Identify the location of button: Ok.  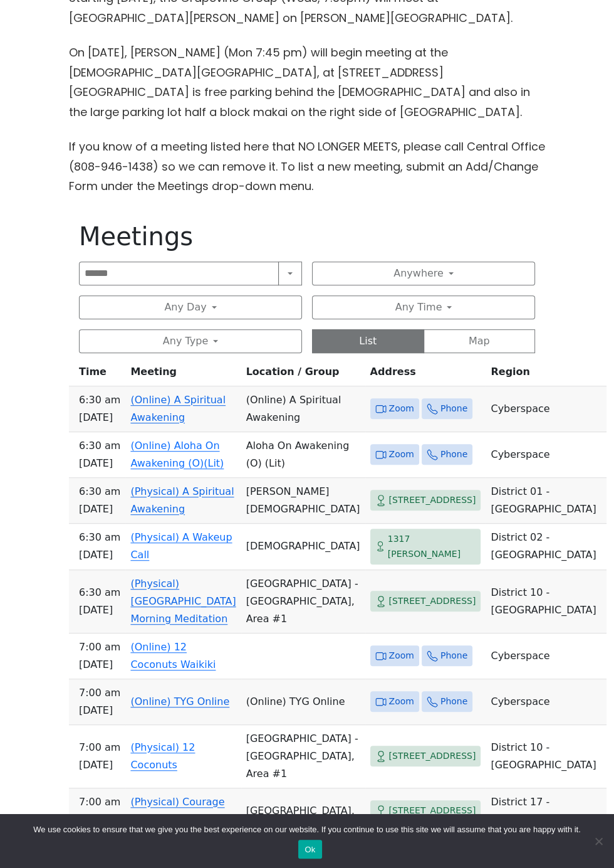
(310, 849).